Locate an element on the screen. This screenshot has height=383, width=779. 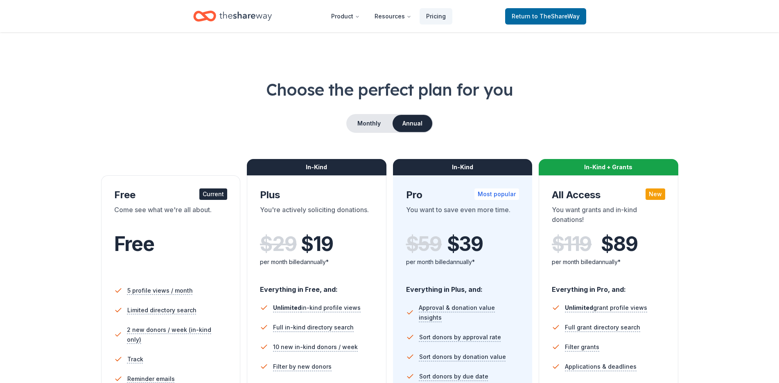
button: Monthly is located at coordinates (369, 124).